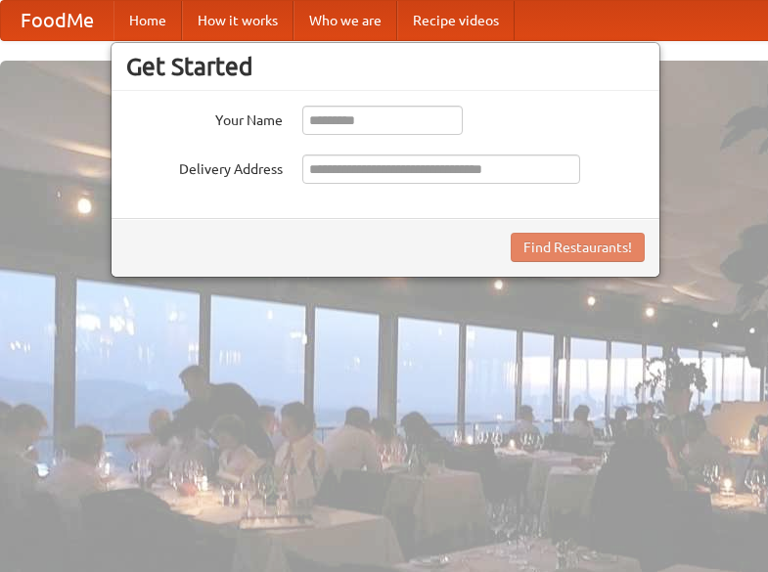 This screenshot has width=768, height=572. What do you see at coordinates (385, 67) in the screenshot?
I see `h3: Get Started` at bounding box center [385, 67].